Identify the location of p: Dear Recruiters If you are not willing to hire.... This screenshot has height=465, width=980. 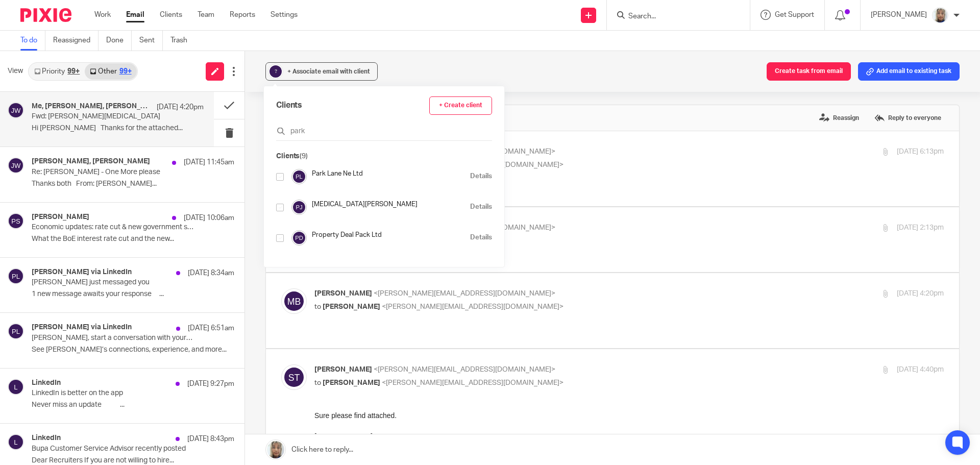
(132, 460).